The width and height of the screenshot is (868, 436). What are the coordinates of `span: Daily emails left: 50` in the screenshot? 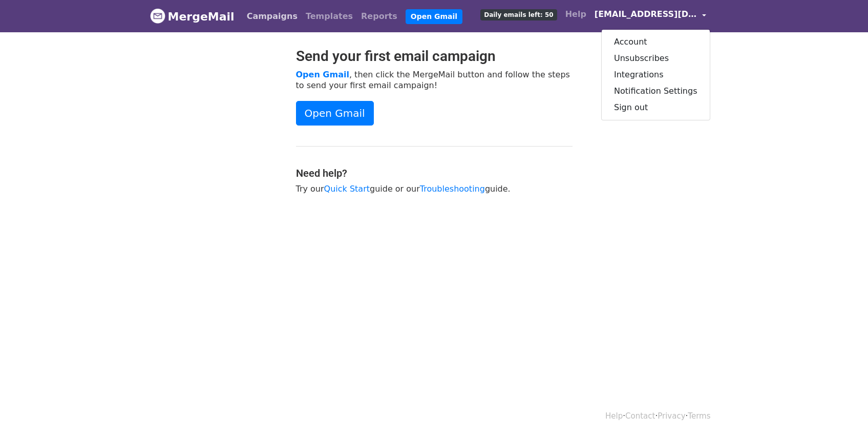 It's located at (518, 15).